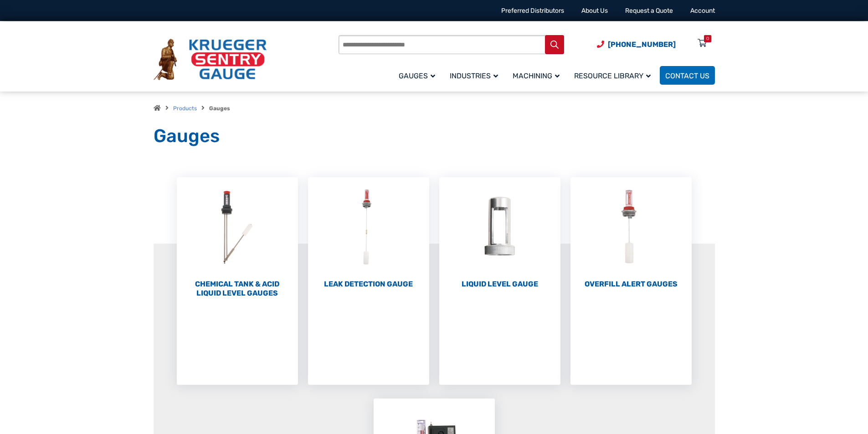 The image size is (868, 434). I want to click on h2: Leak Detection Gauge, so click(368, 284).